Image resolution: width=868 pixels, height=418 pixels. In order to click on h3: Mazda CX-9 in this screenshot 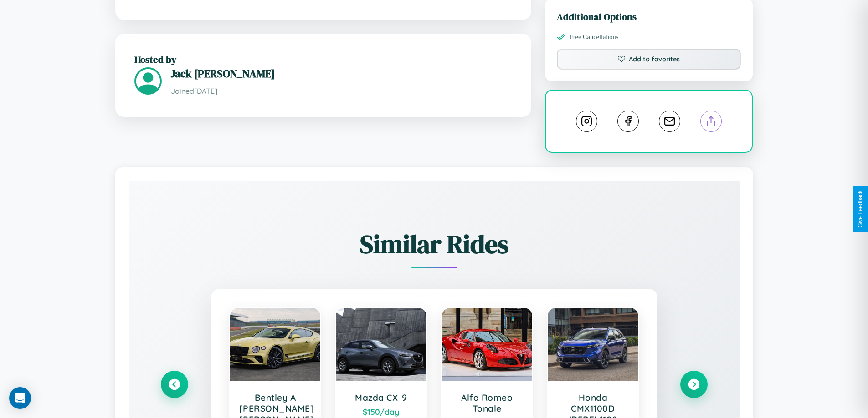, I will do `click(381, 397)`.